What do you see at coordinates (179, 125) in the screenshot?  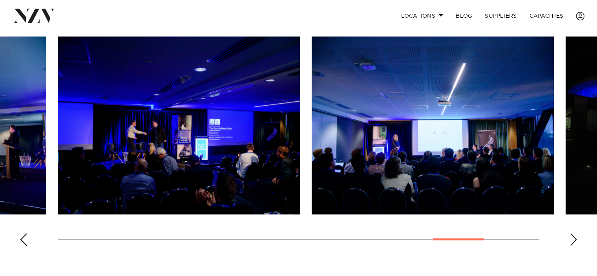 I see `swiper-slide: 15 / 18` at bounding box center [179, 125].